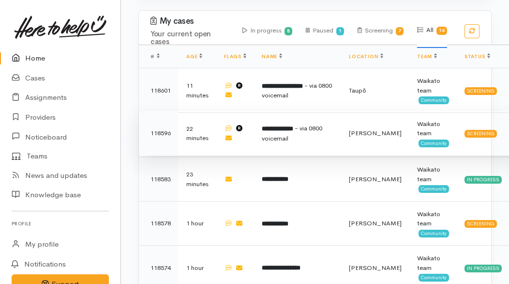  What do you see at coordinates (400, 31) in the screenshot?
I see `b: 7` at bounding box center [400, 31].